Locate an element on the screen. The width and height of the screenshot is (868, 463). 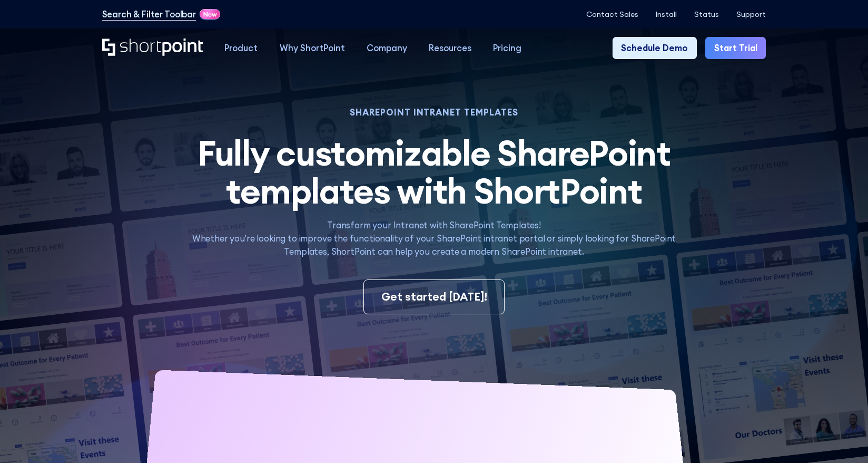
a: Search & Filter Toolbar is located at coordinates (149, 14).